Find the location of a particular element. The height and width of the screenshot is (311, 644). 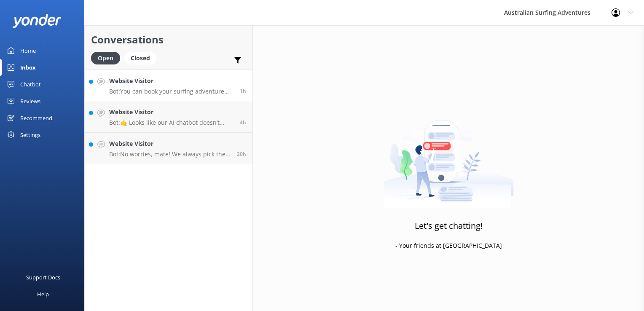

div: Chatbot is located at coordinates (30, 84).